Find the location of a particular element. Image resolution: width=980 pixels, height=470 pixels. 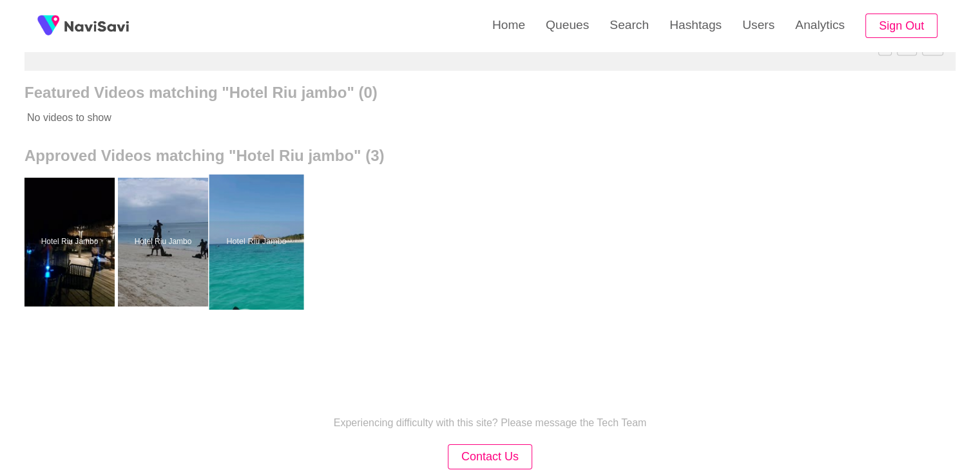

button: Sign Out is located at coordinates (902, 26).